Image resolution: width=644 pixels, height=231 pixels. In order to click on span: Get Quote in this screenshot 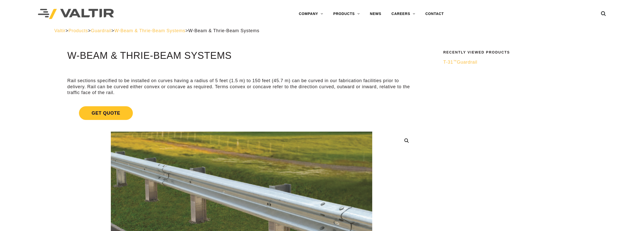, I will do `click(106, 113)`.